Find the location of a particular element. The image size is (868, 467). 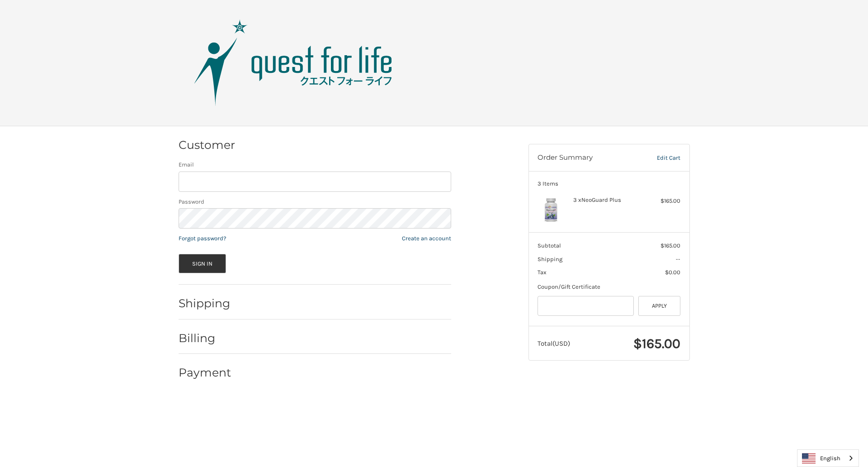

span: Shipping is located at coordinates (550, 258).